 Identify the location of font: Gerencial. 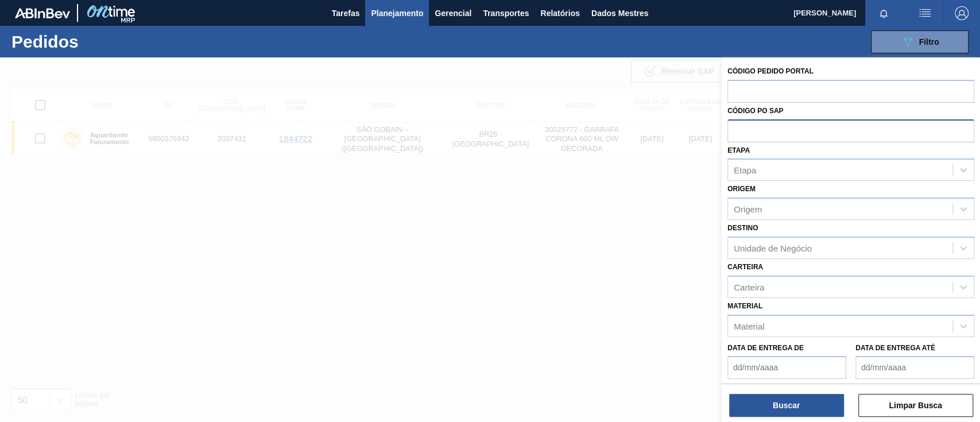
(453, 13).